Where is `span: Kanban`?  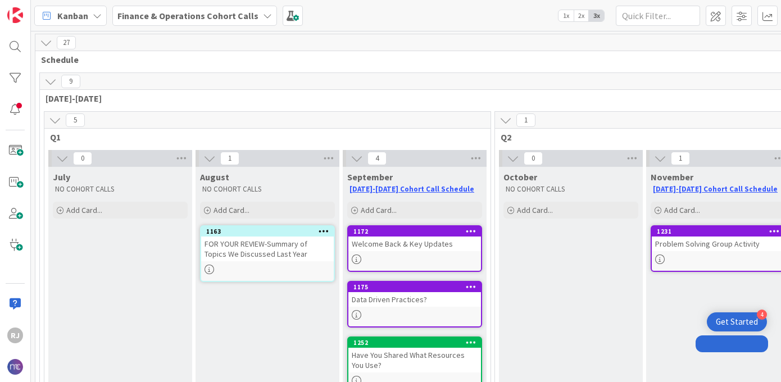 span: Kanban is located at coordinates (72, 16).